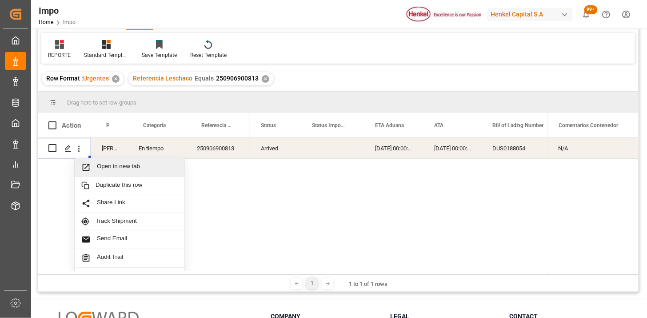 The image size is (647, 318). I want to click on span: 99+, so click(591, 10).